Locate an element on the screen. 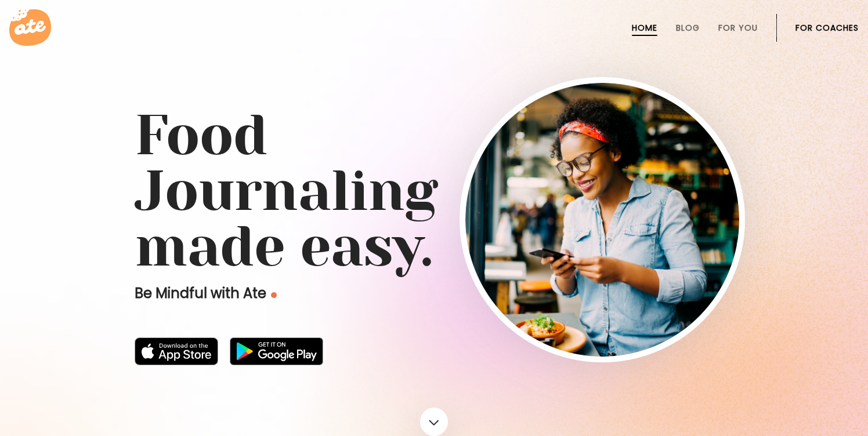 Image resolution: width=868 pixels, height=436 pixels. a: Home is located at coordinates (645, 28).